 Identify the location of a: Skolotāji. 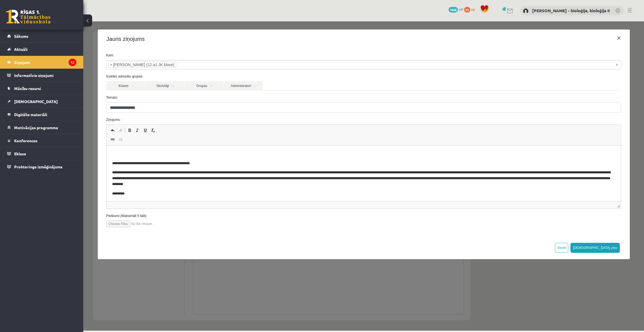
(82, 65).